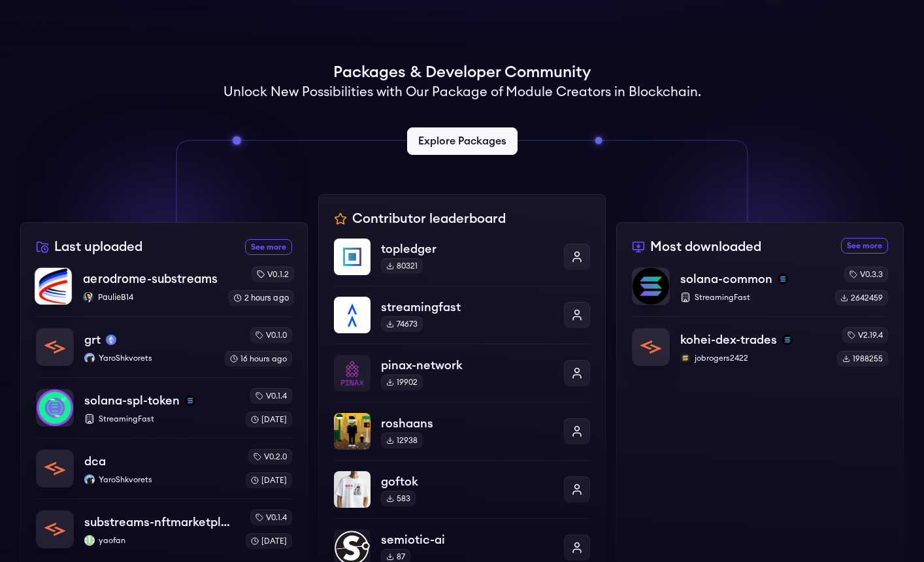 This screenshot has height=562, width=924. I want to click on img: PaulieB14, so click(88, 297).